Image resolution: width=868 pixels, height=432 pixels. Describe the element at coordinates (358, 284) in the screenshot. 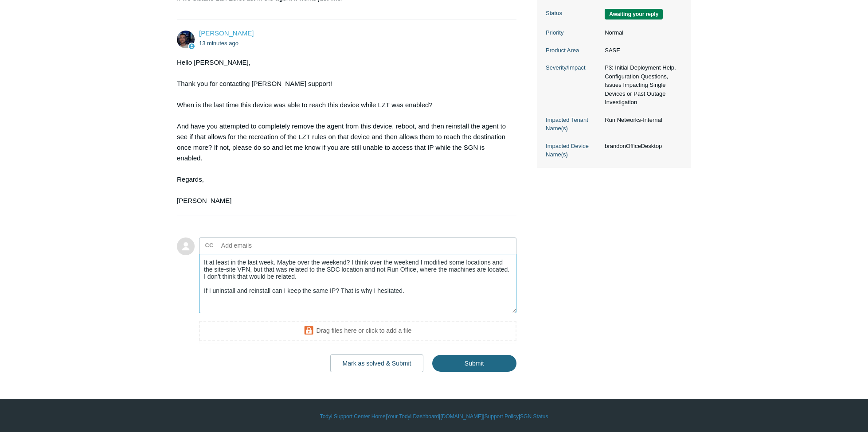

I see `textarea: Add your reply` at that location.